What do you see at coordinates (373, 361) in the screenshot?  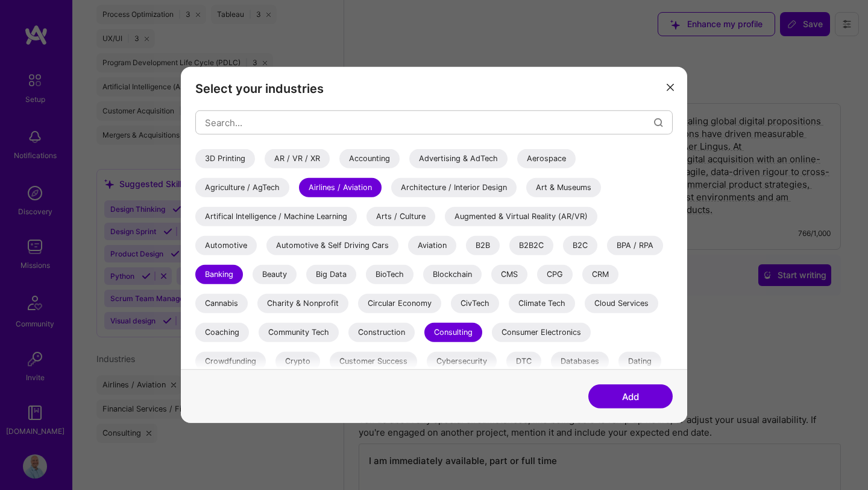 I see `div: Customer Success` at bounding box center [373, 361].